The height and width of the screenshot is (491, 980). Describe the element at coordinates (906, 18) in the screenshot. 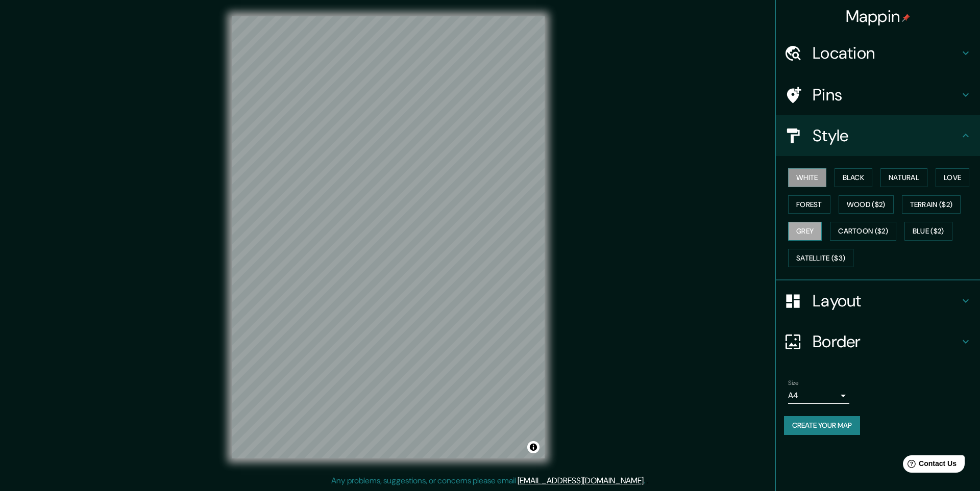

I see `img: pin-icon.png` at that location.